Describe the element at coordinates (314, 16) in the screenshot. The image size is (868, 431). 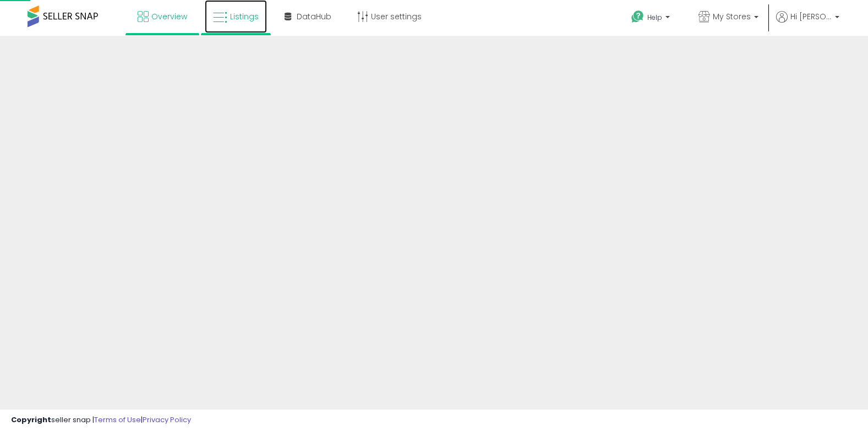
I see `span: DataHub` at that location.